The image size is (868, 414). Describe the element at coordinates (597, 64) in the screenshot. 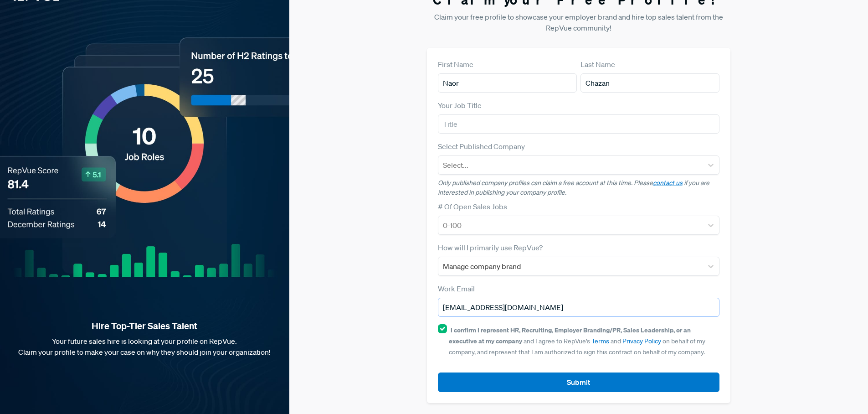

I see `label: Last Name` at that location.